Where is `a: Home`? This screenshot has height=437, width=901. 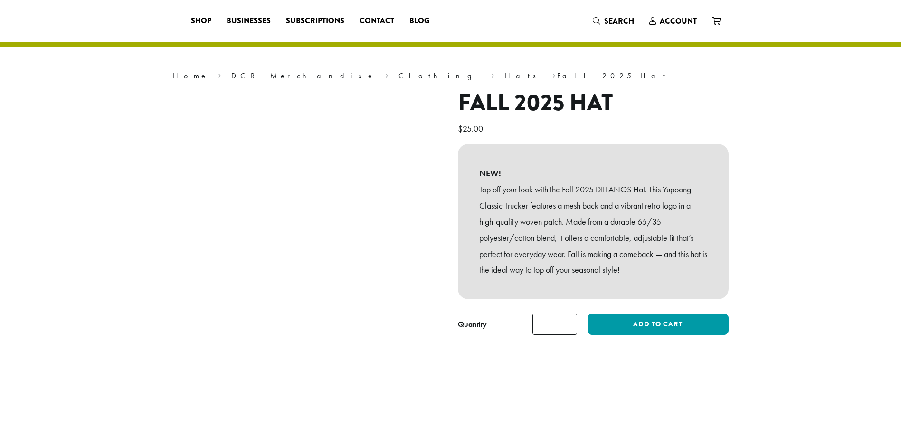 a: Home is located at coordinates (191, 76).